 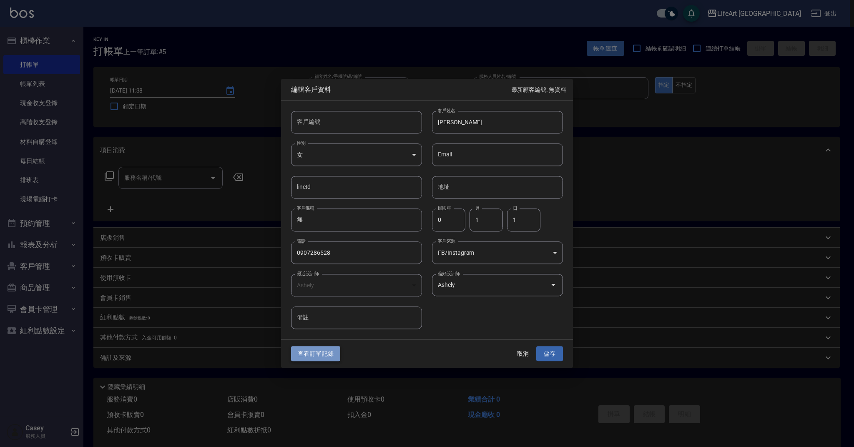 I want to click on label: 偏好設計師, so click(x=449, y=273).